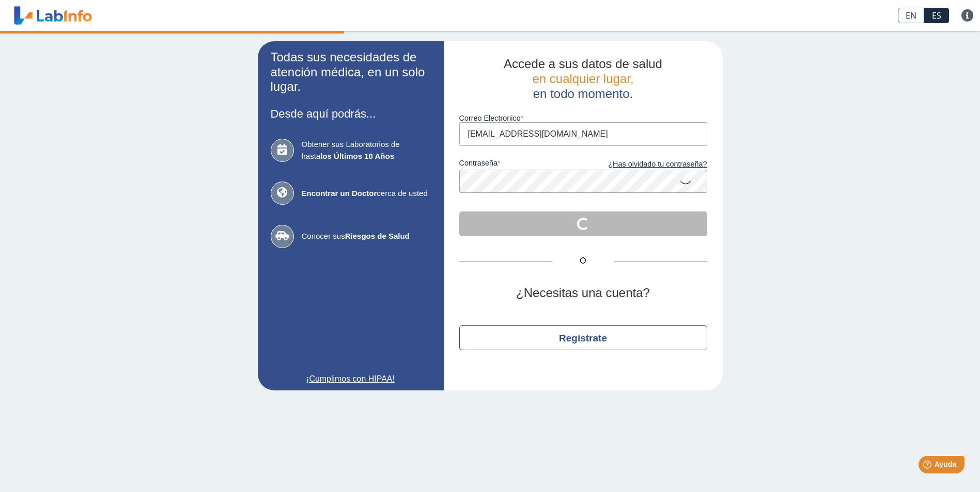  Describe the element at coordinates (58, 12) in the screenshot. I see `span: Ayuda` at that location.